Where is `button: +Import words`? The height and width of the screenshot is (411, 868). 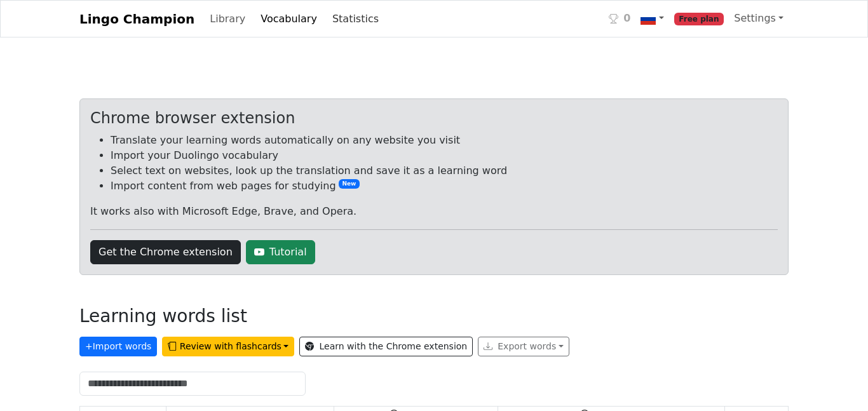 button: +Import words is located at coordinates (118, 346).